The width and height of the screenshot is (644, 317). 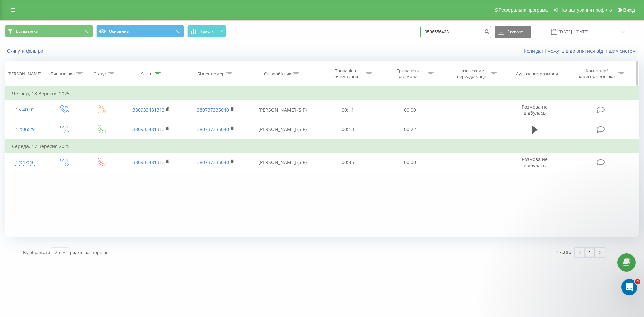 I want to click on span: рядків на сторінці, so click(x=89, y=252).